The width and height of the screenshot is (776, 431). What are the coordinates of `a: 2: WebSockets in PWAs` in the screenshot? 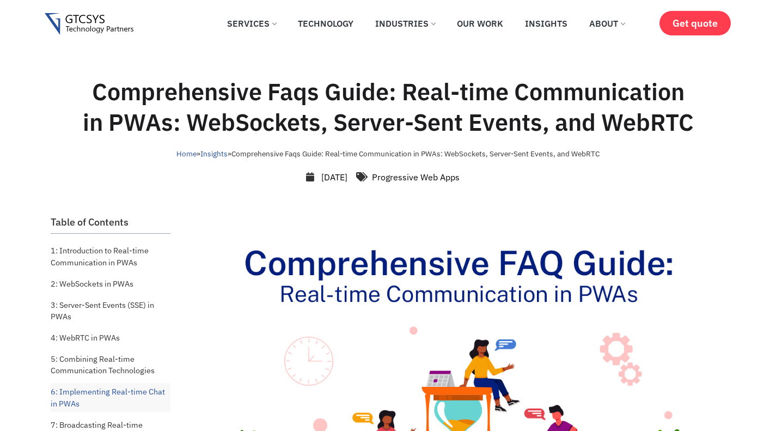 It's located at (92, 284).